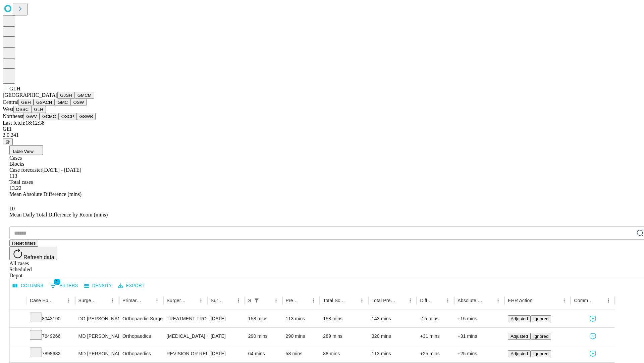 This screenshot has height=363, width=644. What do you see at coordinates (23, 123) in the screenshot?
I see `span: Last fetch: 18:12:38` at bounding box center [23, 123].